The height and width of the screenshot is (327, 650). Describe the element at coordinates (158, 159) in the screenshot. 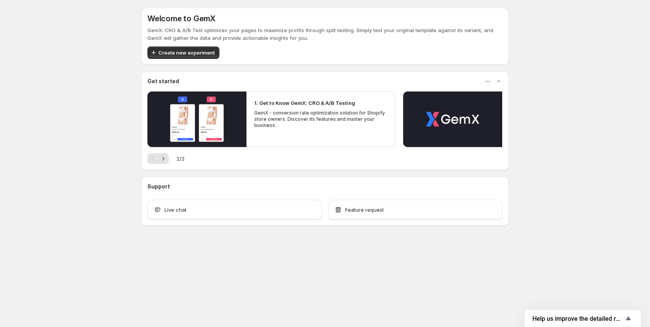

I see `nav: Pagination` at that location.